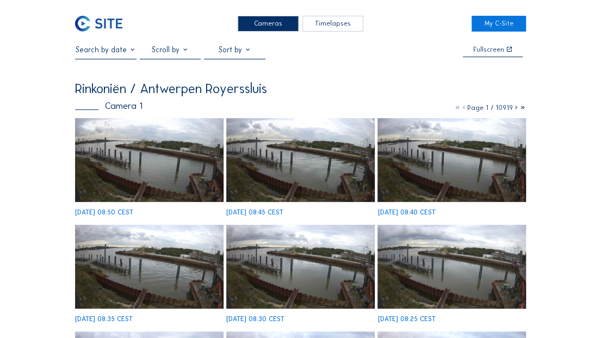 Image resolution: width=601 pixels, height=338 pixels. I want to click on div: Rinkoniën / Antwerpen Royerssluis, so click(171, 89).